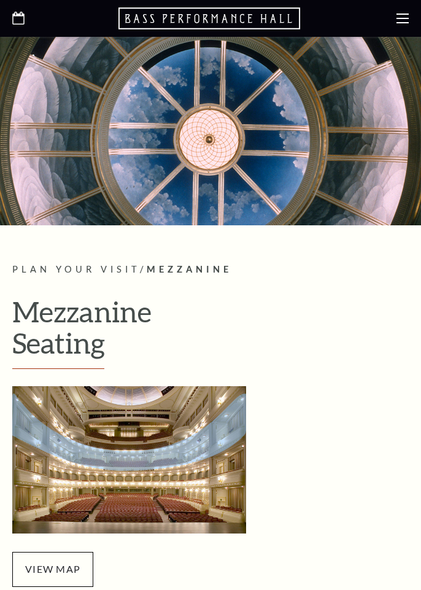  What do you see at coordinates (76, 269) in the screenshot?
I see `span: Plan Your Visit` at bounding box center [76, 269].